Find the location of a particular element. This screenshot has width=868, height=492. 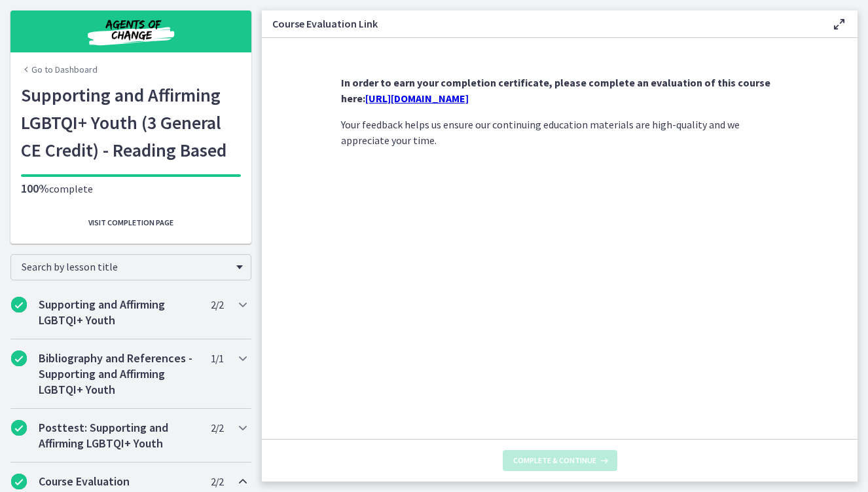

button: Complete & continue is located at coordinates (560, 461).